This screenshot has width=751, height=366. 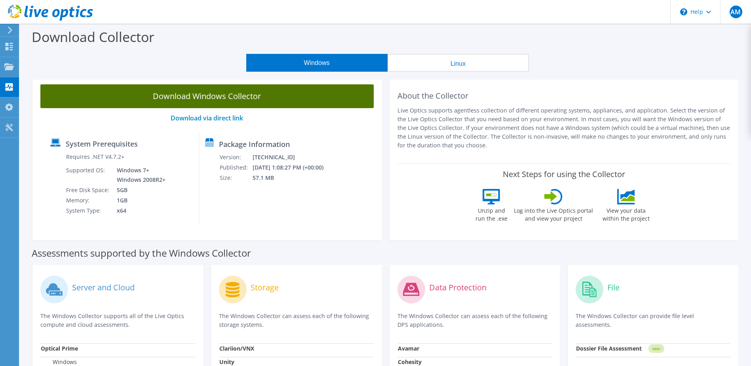 I want to click on td: Supported OS:, so click(x=88, y=175).